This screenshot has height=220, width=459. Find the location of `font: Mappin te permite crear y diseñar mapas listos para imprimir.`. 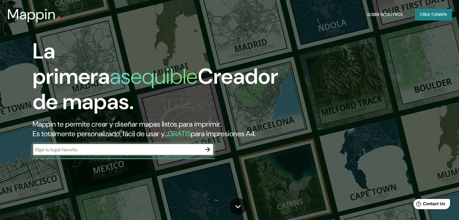

font: Mappin te permite crear y diseñar mapas listos para imprimir. is located at coordinates (127, 124).